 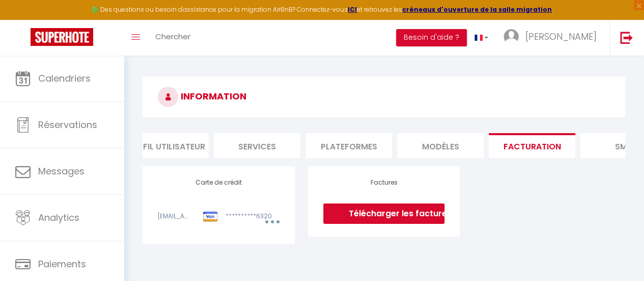 What do you see at coordinates (440, 145) in the screenshot?
I see `li: MODÈLES` at bounding box center [440, 145].